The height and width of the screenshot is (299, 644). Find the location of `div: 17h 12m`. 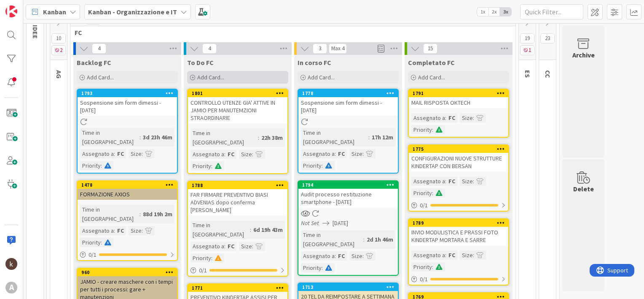

div: 17h 12m is located at coordinates (382, 137).